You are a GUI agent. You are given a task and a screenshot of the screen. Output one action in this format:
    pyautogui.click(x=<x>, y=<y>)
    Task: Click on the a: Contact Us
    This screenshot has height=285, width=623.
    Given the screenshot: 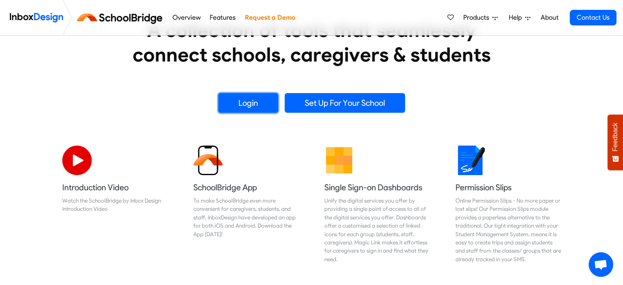 What is the action you would take?
    pyautogui.click(x=593, y=18)
    